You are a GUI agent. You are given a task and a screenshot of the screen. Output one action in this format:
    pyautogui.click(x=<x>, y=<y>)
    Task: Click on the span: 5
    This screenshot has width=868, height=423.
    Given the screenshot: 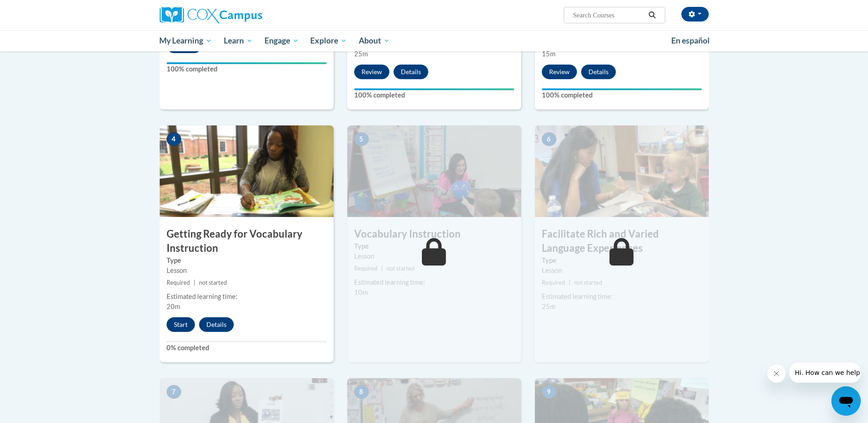 What is the action you would take?
    pyautogui.click(x=361, y=139)
    